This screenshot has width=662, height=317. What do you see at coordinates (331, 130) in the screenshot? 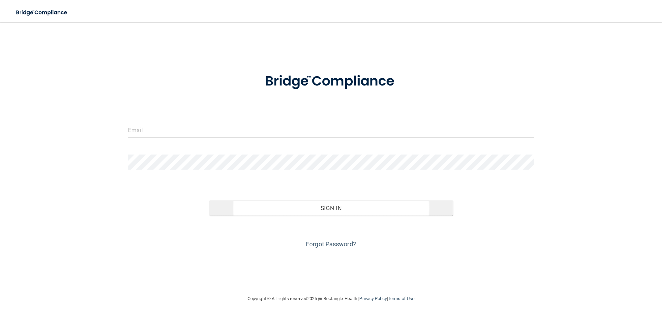
I see `input: Email` at bounding box center [331, 130].